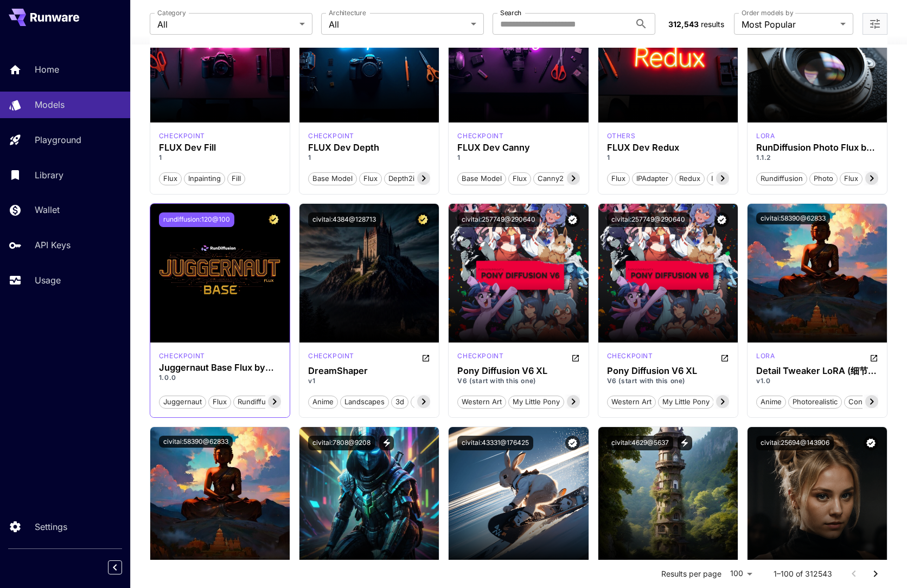 The width and height of the screenshot is (907, 588). Describe the element at coordinates (323, 401) in the screenshot. I see `button: anime` at that location.